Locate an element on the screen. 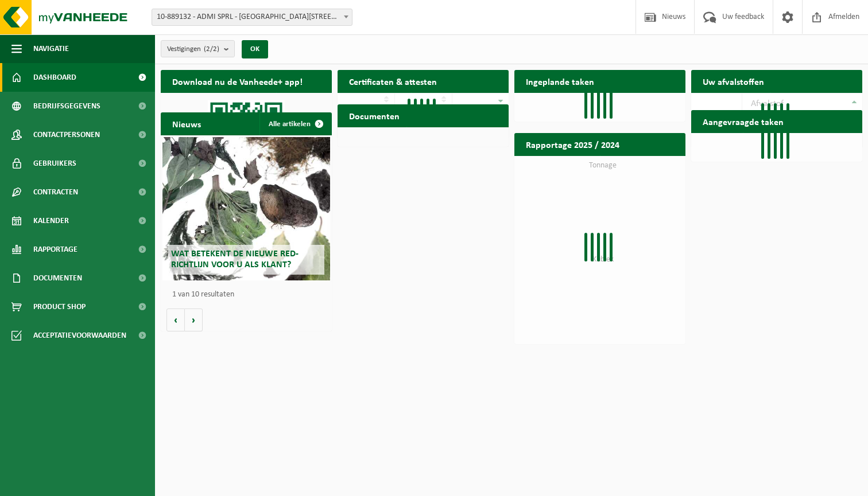 The image size is (868, 496). span: Navigatie is located at coordinates (51, 49).